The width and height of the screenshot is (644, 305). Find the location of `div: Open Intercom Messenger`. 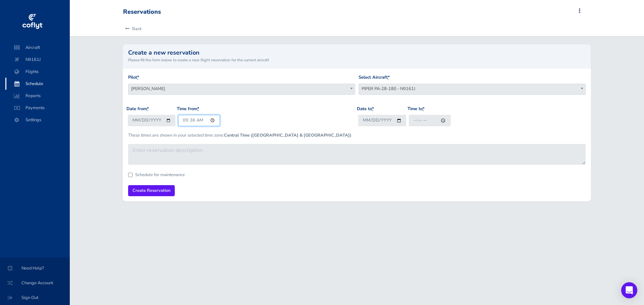

div: Open Intercom Messenger is located at coordinates (629, 291).